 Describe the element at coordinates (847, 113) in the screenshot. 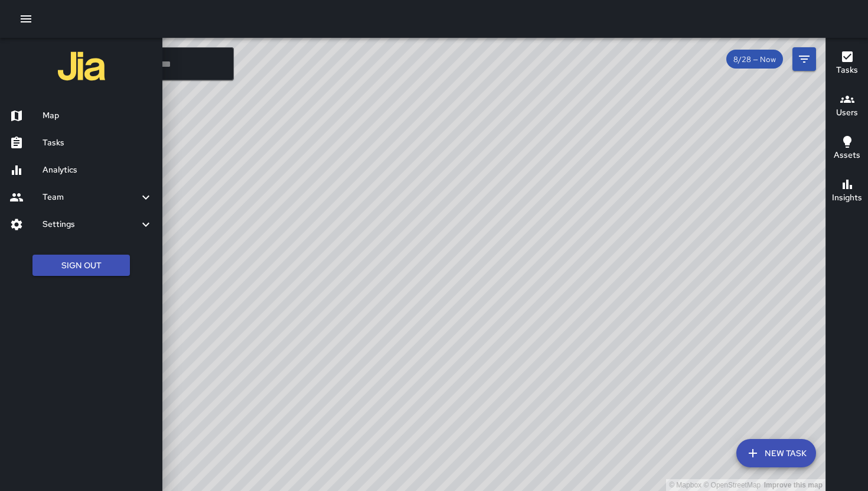

I see `h6: Users` at that location.